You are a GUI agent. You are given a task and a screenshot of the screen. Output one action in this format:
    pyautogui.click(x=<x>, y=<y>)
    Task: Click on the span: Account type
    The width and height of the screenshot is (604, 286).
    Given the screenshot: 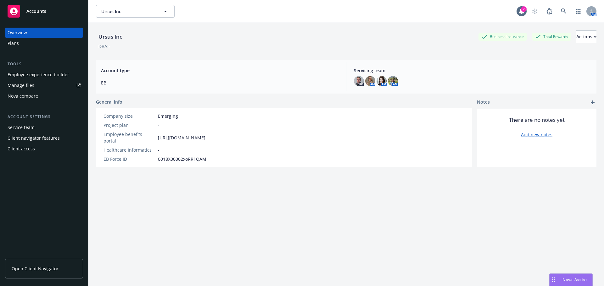 What is the action you would take?
    pyautogui.click(x=219, y=70)
    